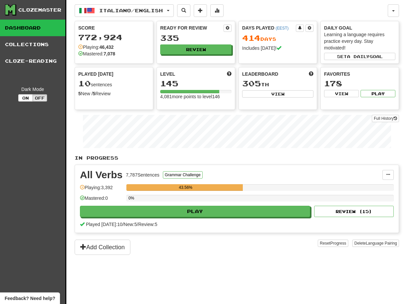 Image resolution: width=404 pixels, height=304 pixels. Describe the element at coordinates (376, 243) in the screenshot. I see `button: DeleteLanguage Pairing` at that location.